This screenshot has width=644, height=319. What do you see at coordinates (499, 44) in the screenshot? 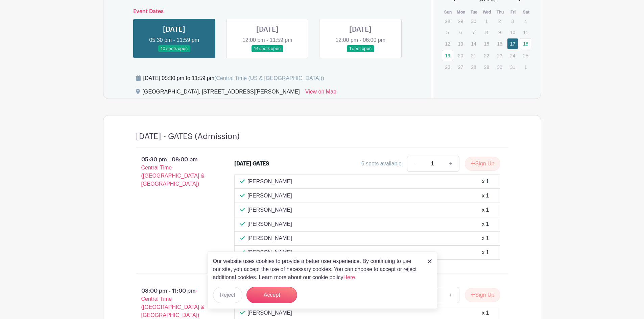
I see `p: 16` at bounding box center [499, 44].